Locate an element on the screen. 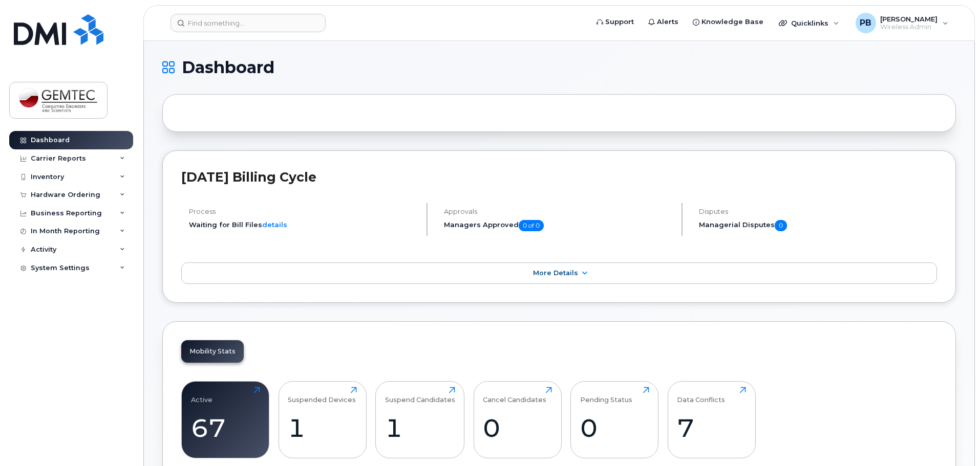  a: Suspended Devices1 is located at coordinates (322, 420).